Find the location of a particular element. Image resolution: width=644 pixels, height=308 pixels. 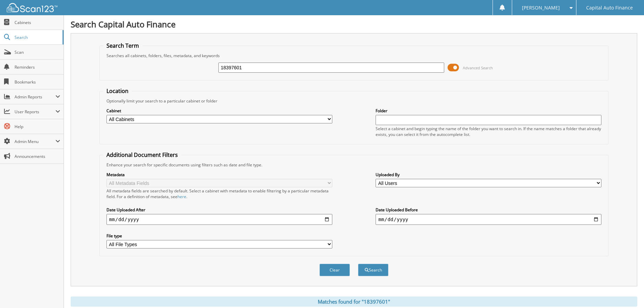

span: Help is located at coordinates (37, 126).